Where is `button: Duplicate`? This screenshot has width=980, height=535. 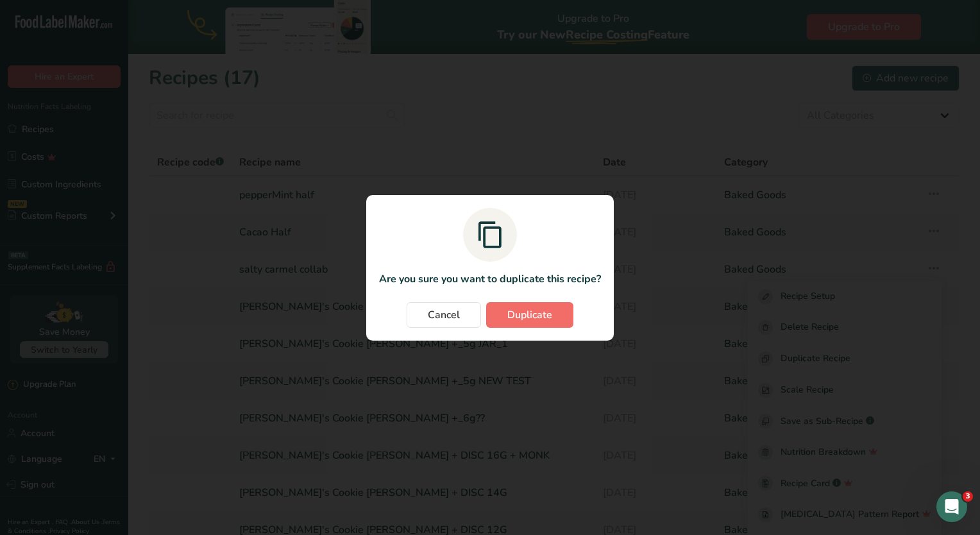 button: Duplicate is located at coordinates (530, 315).